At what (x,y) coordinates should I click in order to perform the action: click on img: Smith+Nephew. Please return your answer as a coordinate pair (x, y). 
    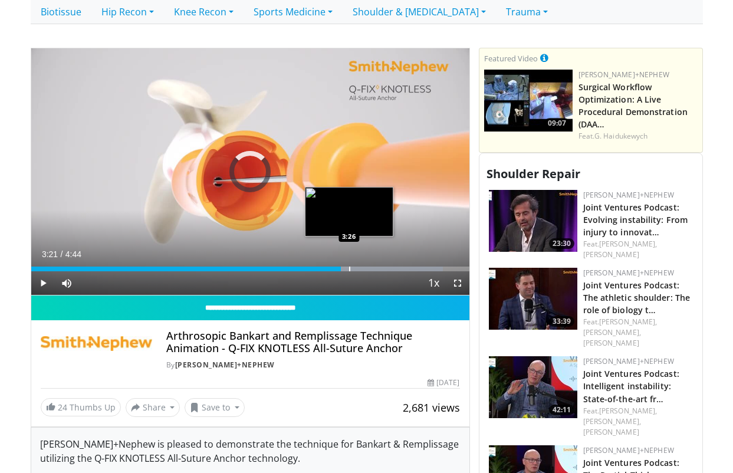
    Looking at the image, I should click on (96, 344).